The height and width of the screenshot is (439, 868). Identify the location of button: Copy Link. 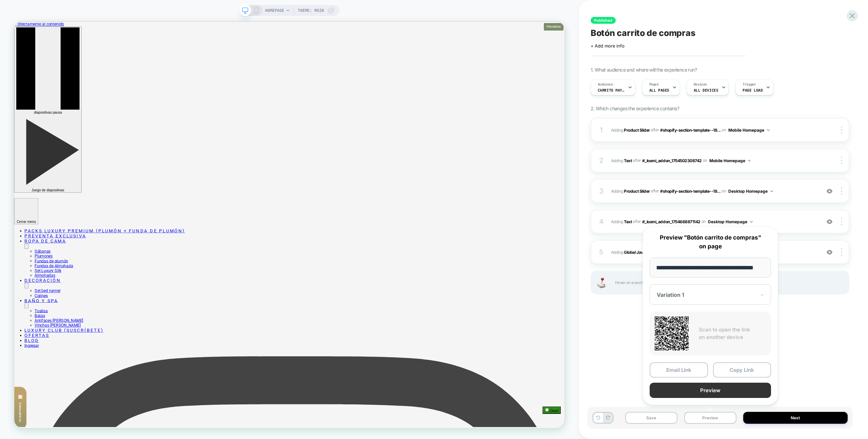
(742, 369).